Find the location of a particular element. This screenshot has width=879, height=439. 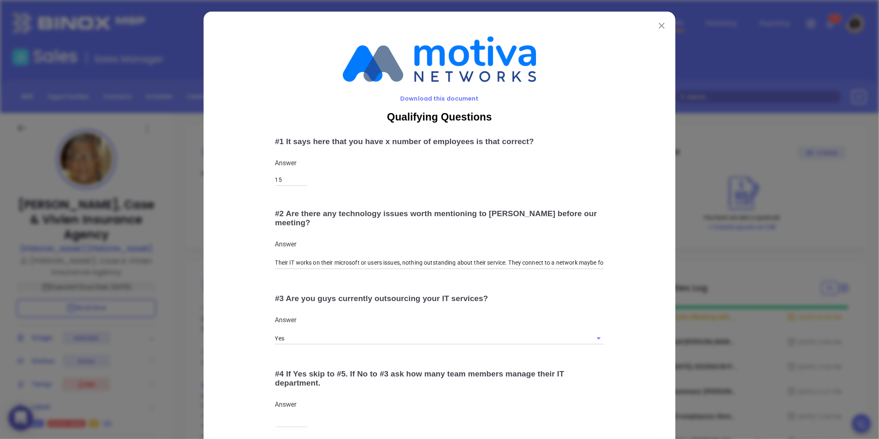

img: close modal is located at coordinates (662, 26).